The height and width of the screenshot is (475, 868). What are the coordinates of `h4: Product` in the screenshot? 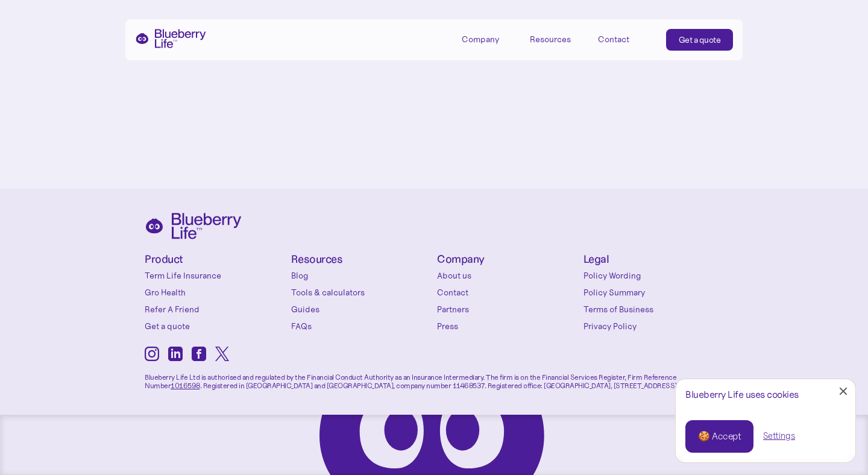 It's located at (215, 260).